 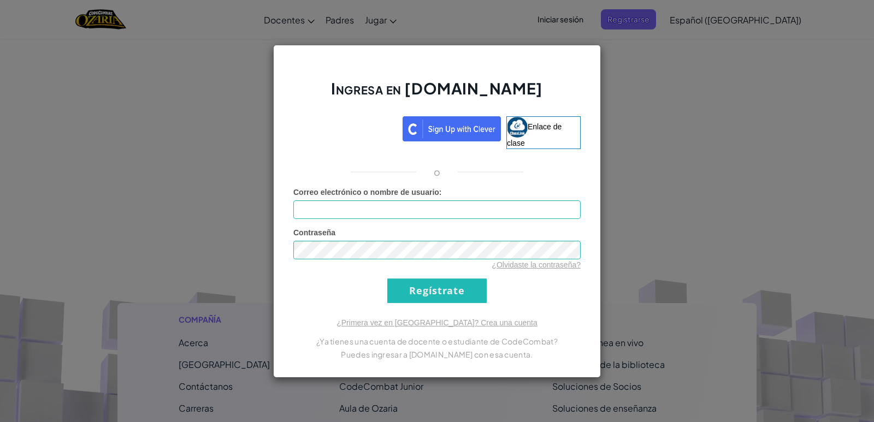 I want to click on font: ¿Olvidaste la contraseña?, so click(x=536, y=265).